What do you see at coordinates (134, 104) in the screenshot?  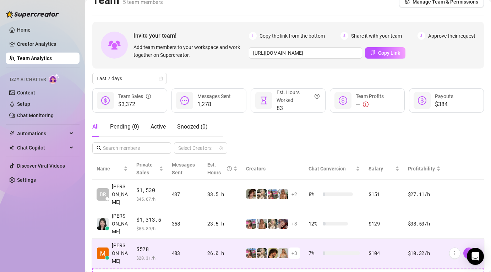 I see `span: $3,372` at bounding box center [134, 104].